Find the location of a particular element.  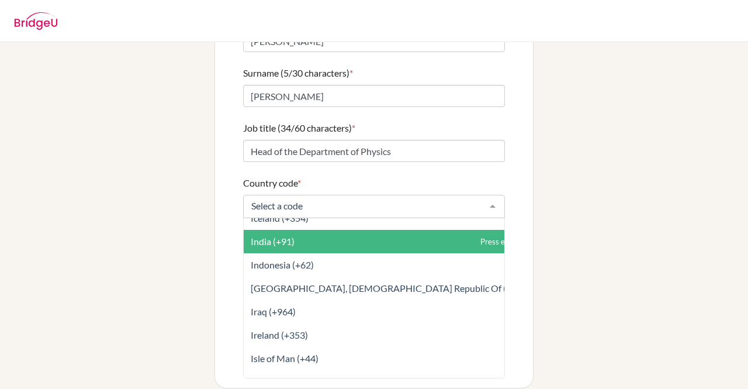

span: Ireland (+353) is located at coordinates (279, 334).